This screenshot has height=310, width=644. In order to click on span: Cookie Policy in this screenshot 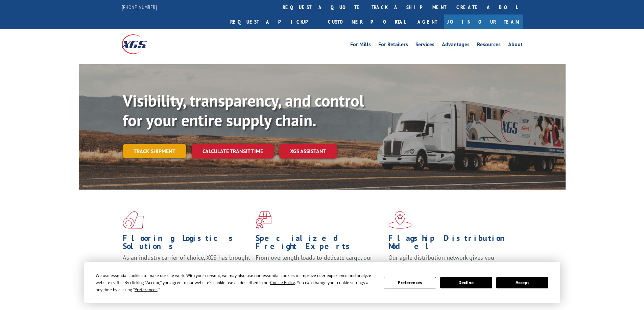, I will do `click(282, 282)`.